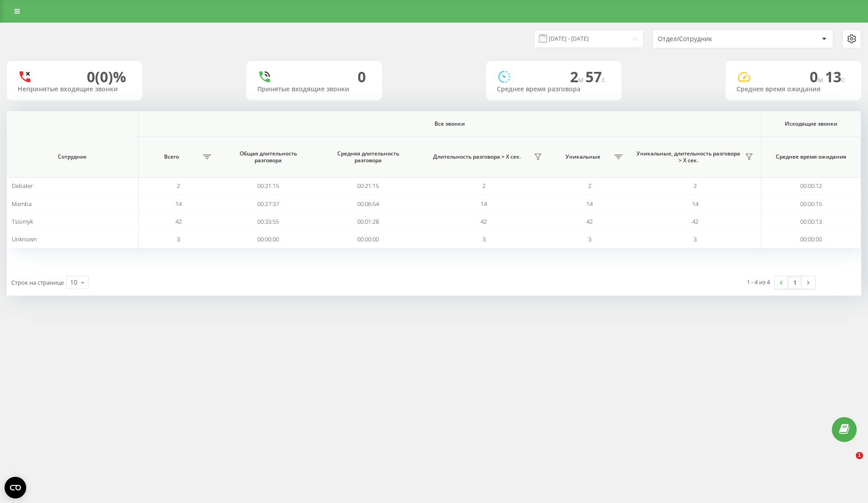 This screenshot has height=503, width=868. Describe the element at coordinates (835, 76) in the screenshot. I see `span: 13` at that location.